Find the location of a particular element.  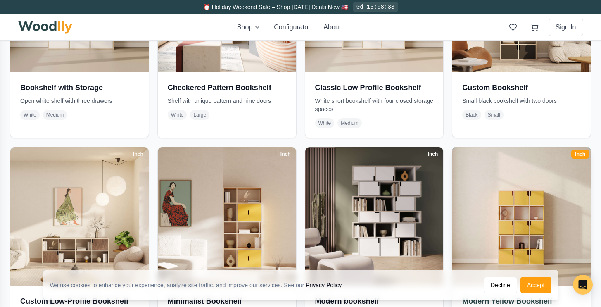

h3: Custom Bookshelf is located at coordinates (521, 88).